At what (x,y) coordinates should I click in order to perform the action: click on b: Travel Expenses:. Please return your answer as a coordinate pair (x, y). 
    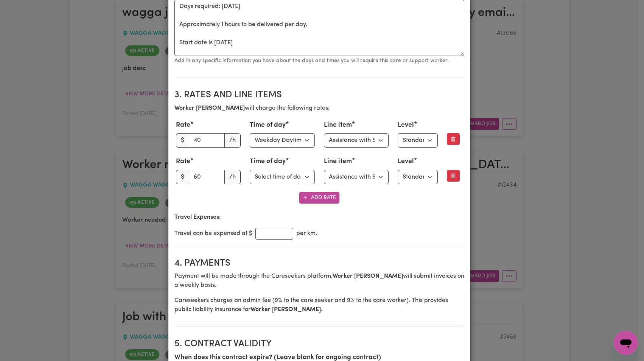
    Looking at the image, I should click on (197, 217).